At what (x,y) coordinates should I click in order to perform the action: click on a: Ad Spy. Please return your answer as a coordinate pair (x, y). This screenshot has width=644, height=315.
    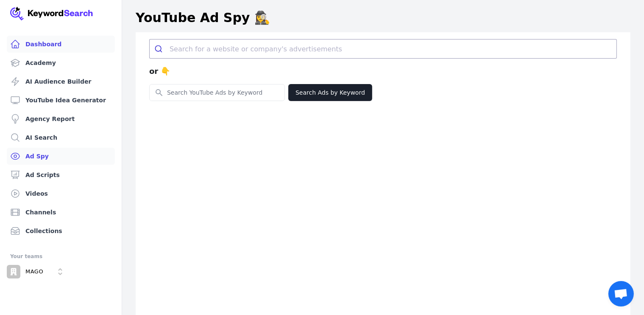
    Looking at the image, I should click on (61, 156).